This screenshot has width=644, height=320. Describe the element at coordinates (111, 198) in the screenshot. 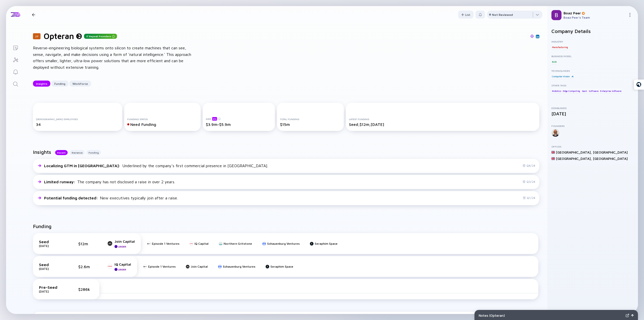

I see `div: New executives typically join after a raise.` at that location.